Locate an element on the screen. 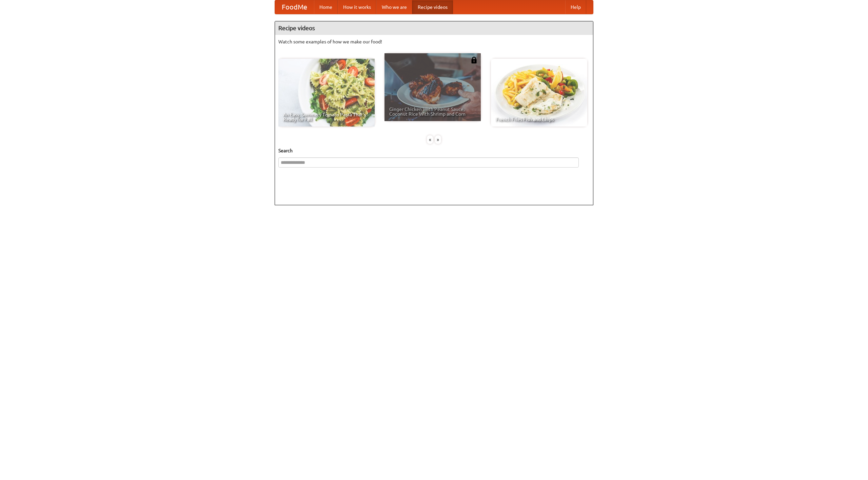  img: 483408.png is located at coordinates (474, 60).